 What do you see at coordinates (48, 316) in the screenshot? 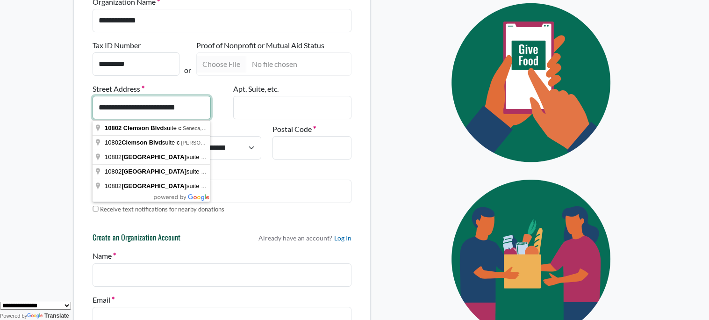
I see `a: Translate` at bounding box center [48, 316].